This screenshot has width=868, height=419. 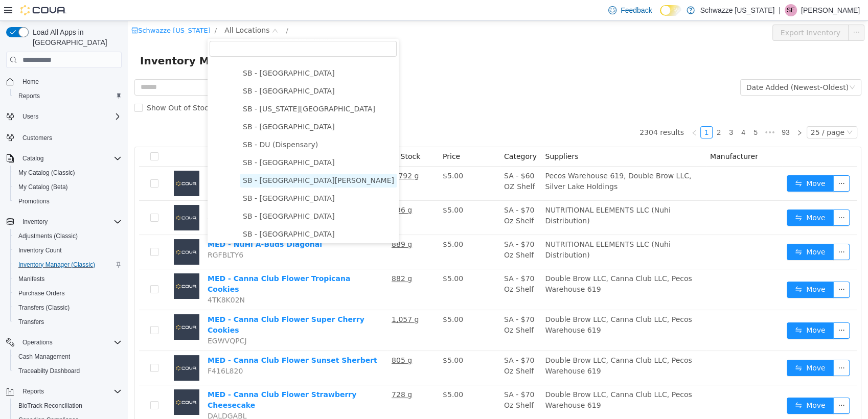 What do you see at coordinates (151, 262) in the screenshot?
I see `a: MED - Canna Club Flower Tropicana Cookies` at bounding box center [151, 262].